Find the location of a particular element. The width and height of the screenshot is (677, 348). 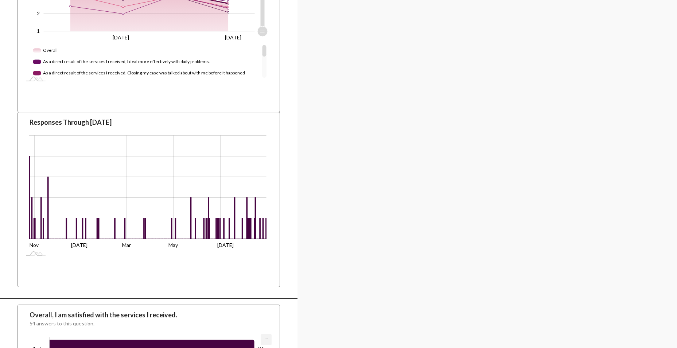

g: Legend is located at coordinates (149, 90).